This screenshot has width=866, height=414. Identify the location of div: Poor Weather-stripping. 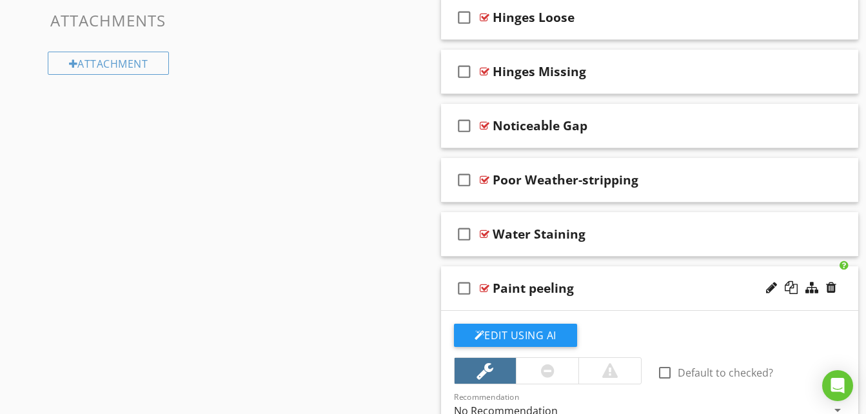
(565, 180).